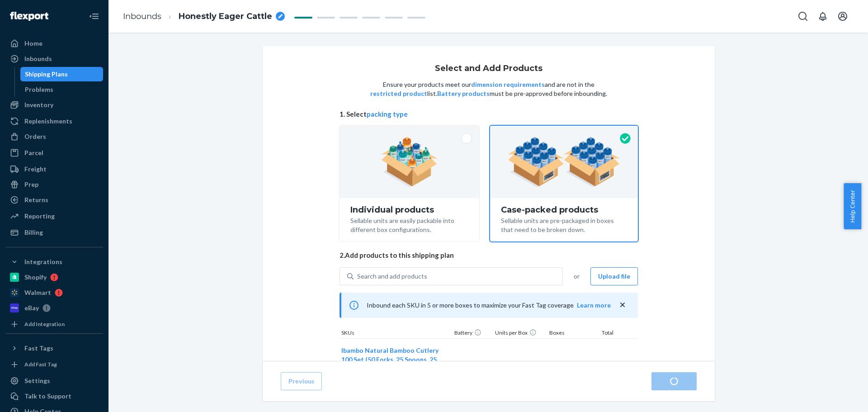 This screenshot has width=868, height=412. I want to click on a: Returns, so click(54, 200).